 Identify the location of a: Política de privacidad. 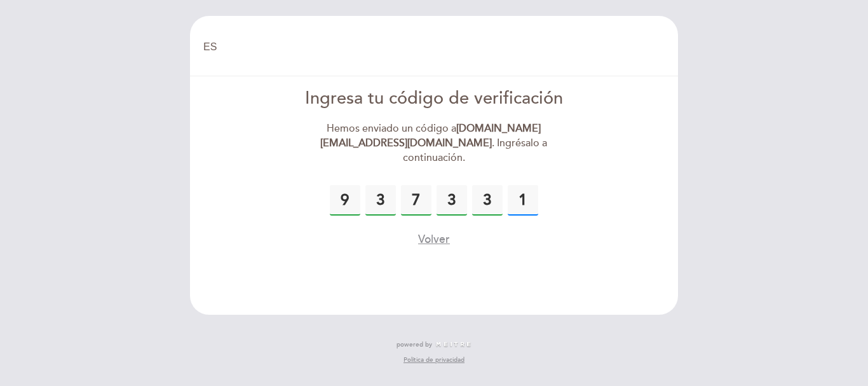
(434, 360).